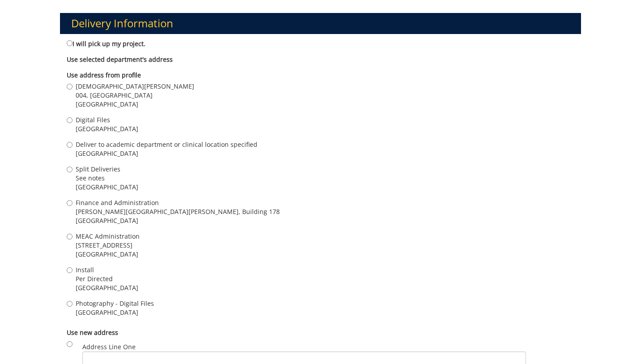  What do you see at coordinates (320, 23) in the screenshot?
I see `h3: Delivery Information` at bounding box center [320, 23].